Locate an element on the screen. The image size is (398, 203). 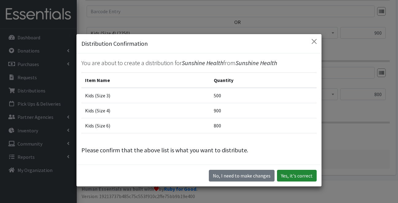
td: 500 is located at coordinates (263, 96).